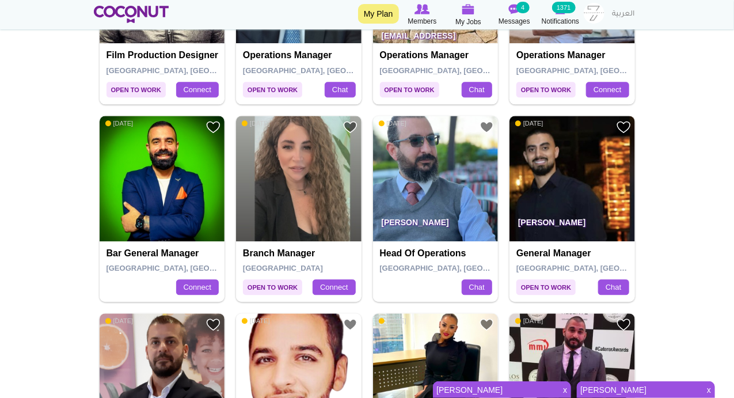 The width and height of the screenshot is (734, 398). What do you see at coordinates (573, 253) in the screenshot?
I see `h4: General Manager` at bounding box center [573, 253].